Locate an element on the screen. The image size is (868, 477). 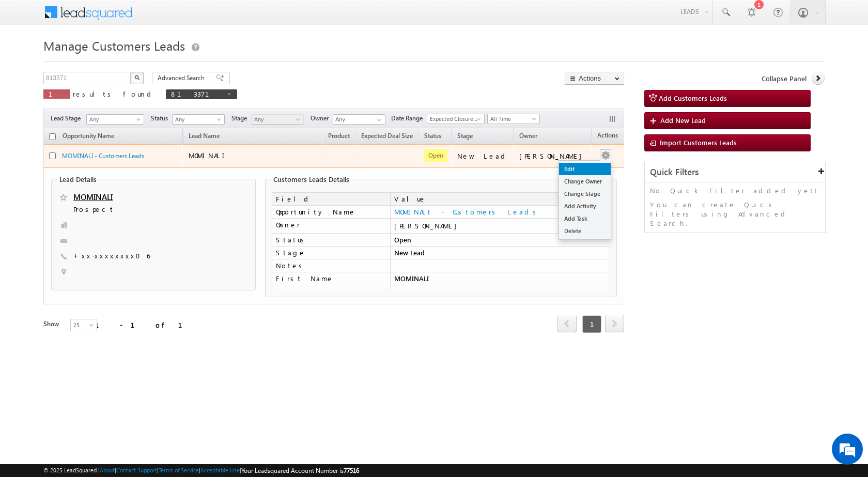
a: 25 is located at coordinates (84, 325).